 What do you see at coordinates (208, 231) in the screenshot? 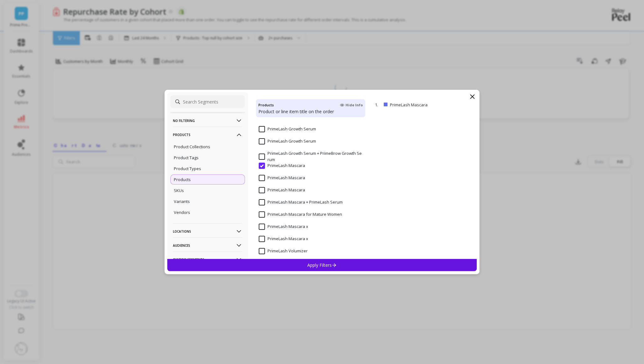
I see `p: Locations` at bounding box center [208, 231].